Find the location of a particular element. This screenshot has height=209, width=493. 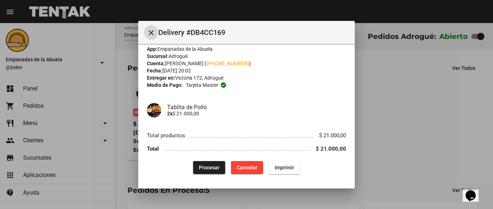

button: Cerrar is located at coordinates (151, 32).